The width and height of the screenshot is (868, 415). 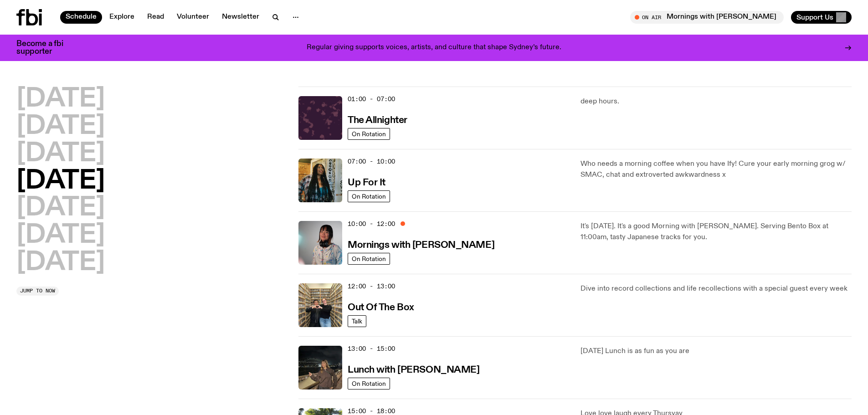 What do you see at coordinates (321, 181) in the screenshot?
I see `a: Ify - a Brown Skin girl with black braided twists, looking up to the side with her tongue stickin...` at bounding box center [321, 181].